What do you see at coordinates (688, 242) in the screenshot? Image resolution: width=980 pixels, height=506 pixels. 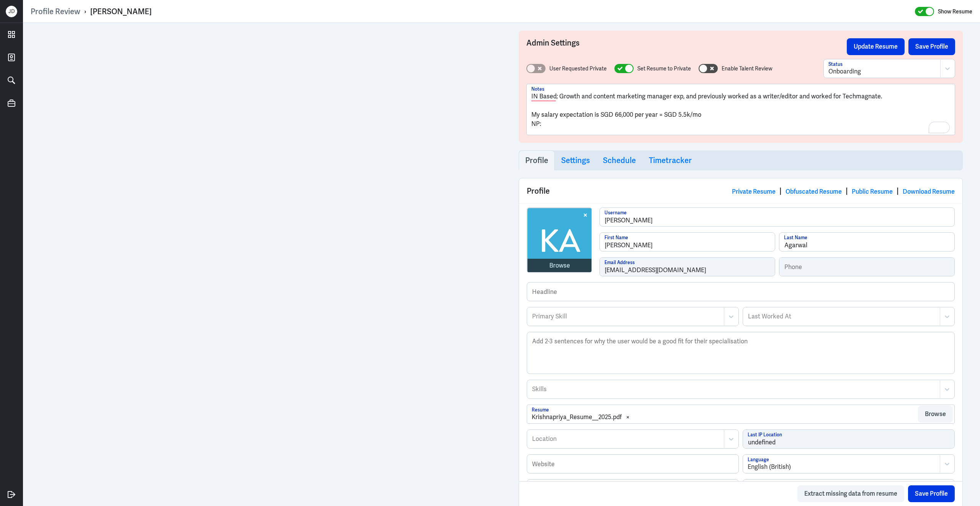 I see `input: First Name` at bounding box center [688, 242].